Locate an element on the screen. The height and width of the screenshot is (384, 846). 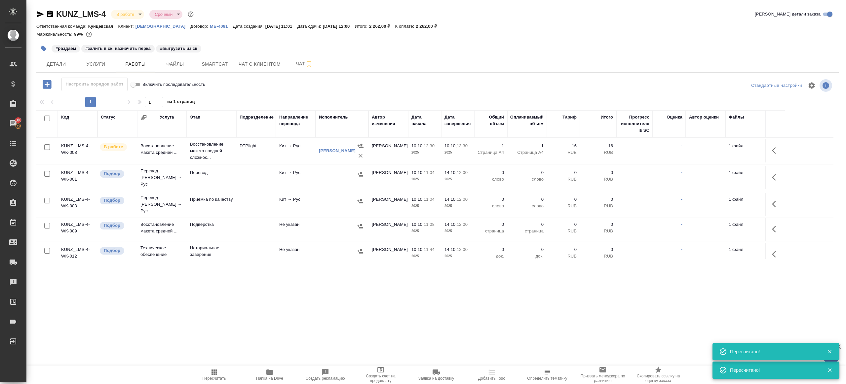
div: Этап is located at coordinates (195, 117).